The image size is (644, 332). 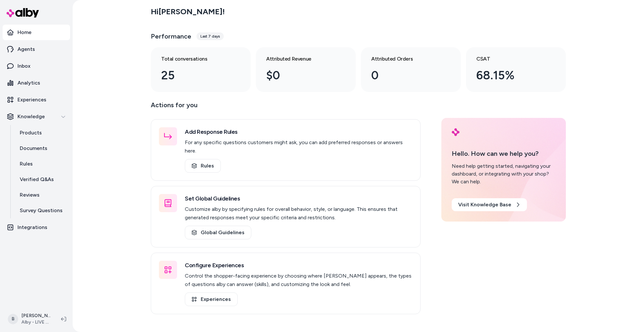 What do you see at coordinates (503, 154) in the screenshot?
I see `p: Hello. How can we help you?` at bounding box center [503, 154].